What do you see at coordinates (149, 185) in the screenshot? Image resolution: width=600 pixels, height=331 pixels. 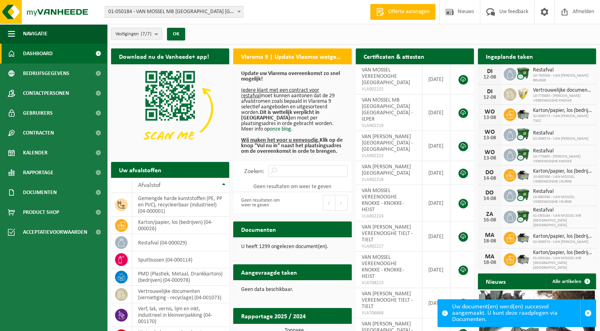 I see `span: Afvalstof` at bounding box center [149, 185].